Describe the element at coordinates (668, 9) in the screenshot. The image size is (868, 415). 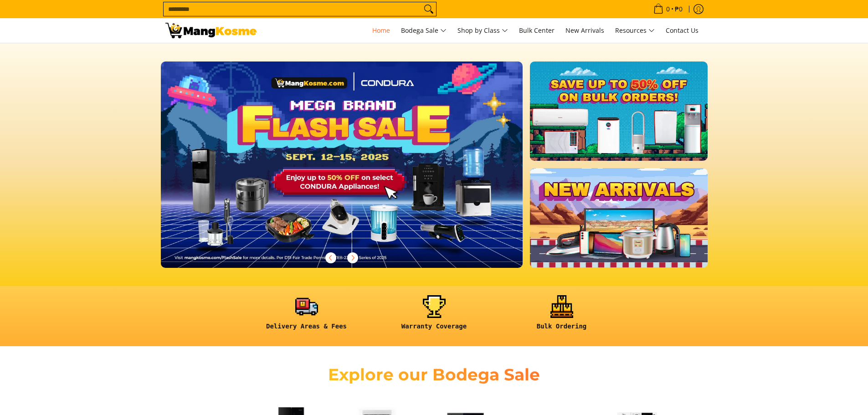
I see `span: 0` at that location.